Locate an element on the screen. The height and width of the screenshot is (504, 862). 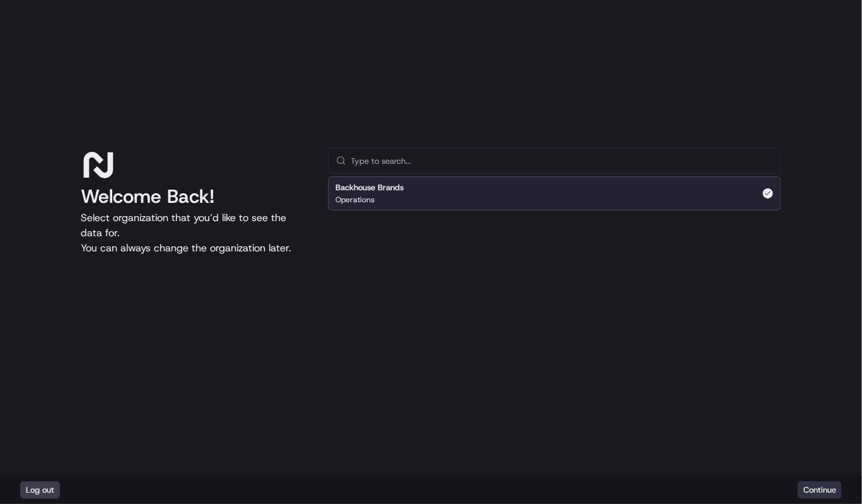
button: Continue is located at coordinates (820, 490).